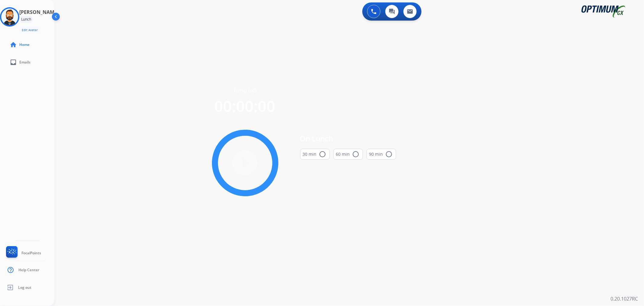 The image size is (644, 306). Describe the element at coordinates (25, 62) in the screenshot. I see `span: Emails` at that location.